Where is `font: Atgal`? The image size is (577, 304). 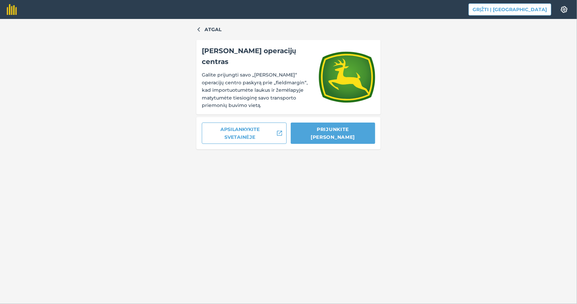
font: Atgal is located at coordinates (213, 29).